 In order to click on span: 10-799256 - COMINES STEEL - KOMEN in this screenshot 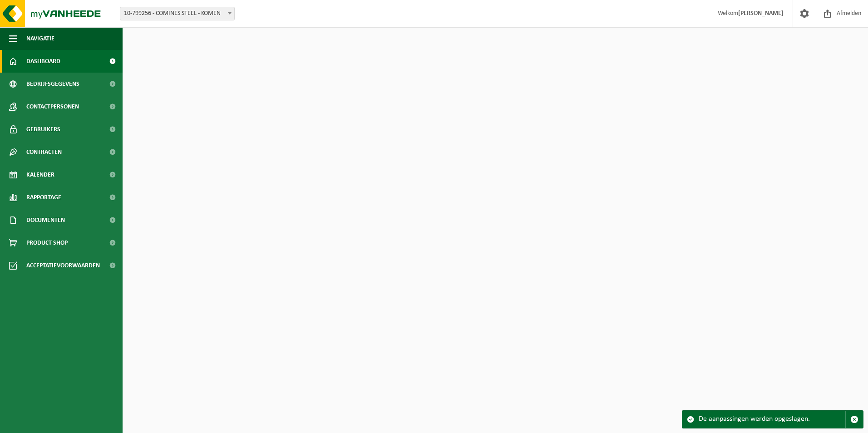, I will do `click(177, 14)`.